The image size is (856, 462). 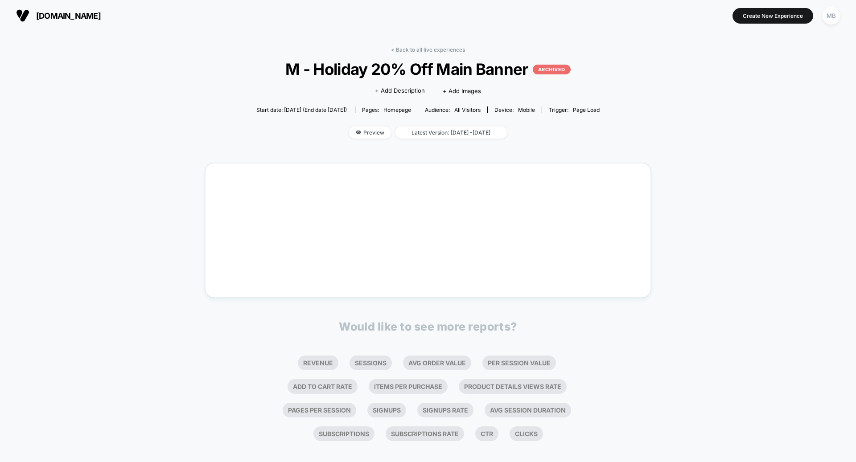 What do you see at coordinates (318, 363) in the screenshot?
I see `li: Revenue` at bounding box center [318, 363].